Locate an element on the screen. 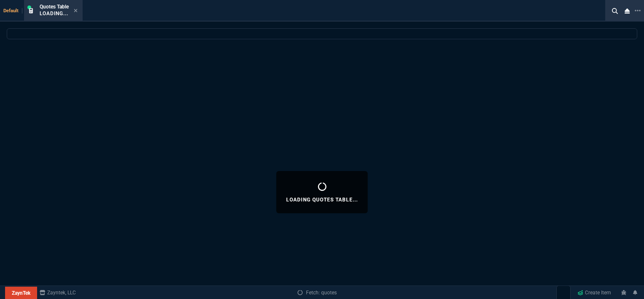 Image resolution: width=644 pixels, height=299 pixels. a: Fetch: quotes is located at coordinates (317, 293).